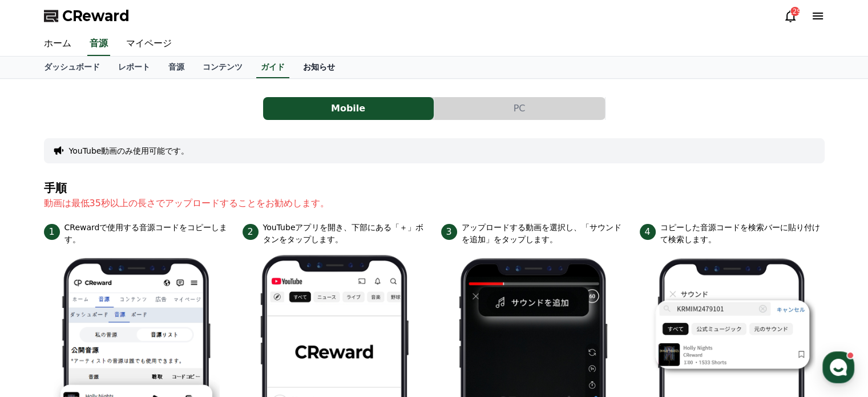 Image resolution: width=868 pixels, height=397 pixels. Describe the element at coordinates (648, 232) in the screenshot. I see `span: 4` at that location.